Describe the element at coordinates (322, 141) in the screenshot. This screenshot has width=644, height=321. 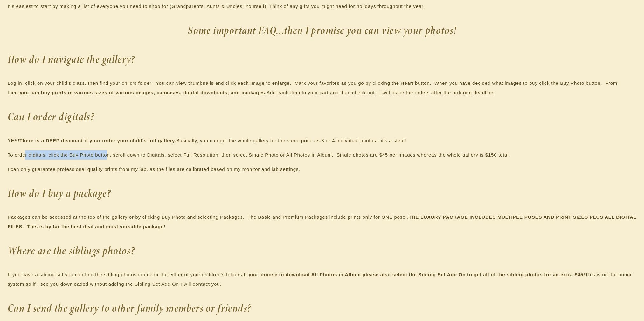
I see `p: YES! Basically, you can get the whole gallery for the same price as 3 or 4 individual photos...it...` at that location.